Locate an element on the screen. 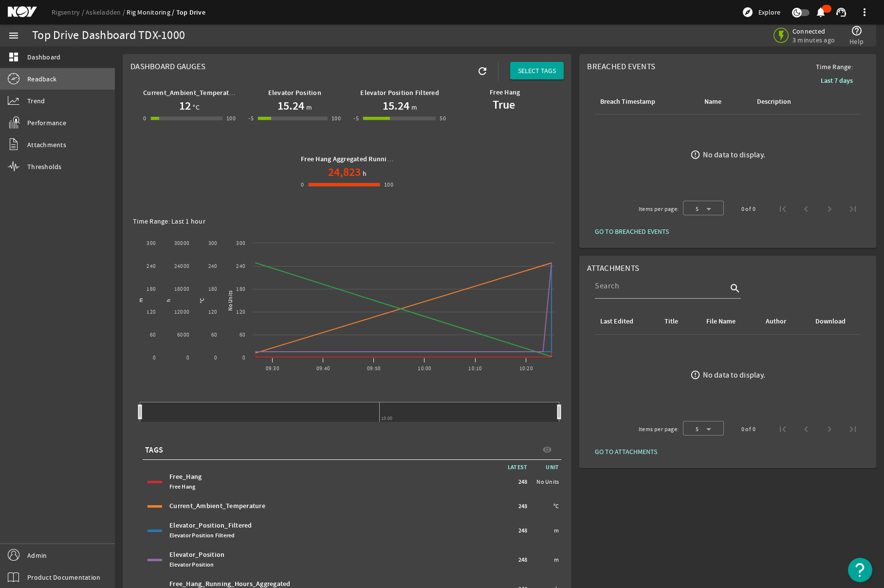 This screenshot has width=884, height=588. b: True is located at coordinates (504, 104).